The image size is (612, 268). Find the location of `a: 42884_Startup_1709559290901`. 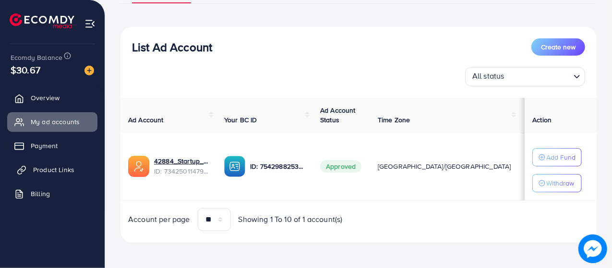

a: 42884_Startup_1709559290901 is located at coordinates (181, 161).